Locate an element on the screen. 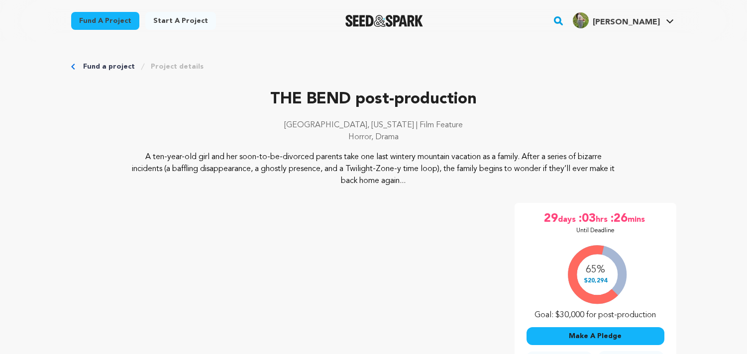 This screenshot has width=747, height=354. a: Seed&Spark Homepage is located at coordinates (384, 21).